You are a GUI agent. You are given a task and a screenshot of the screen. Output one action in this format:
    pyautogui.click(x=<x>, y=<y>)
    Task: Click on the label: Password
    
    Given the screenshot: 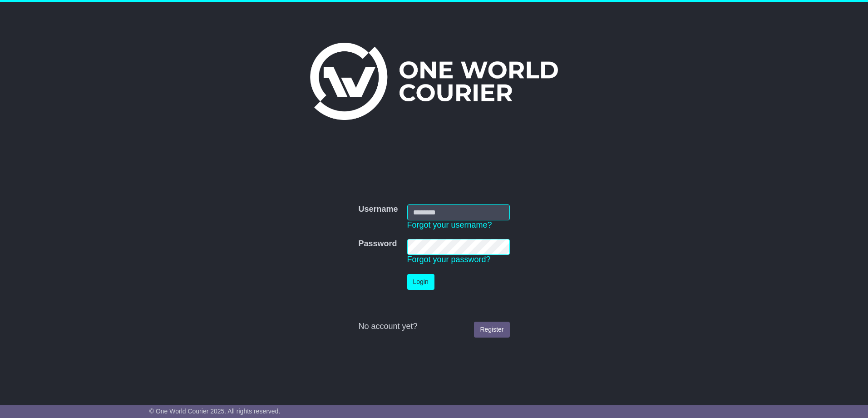 What is the action you would take?
    pyautogui.click(x=377, y=244)
    